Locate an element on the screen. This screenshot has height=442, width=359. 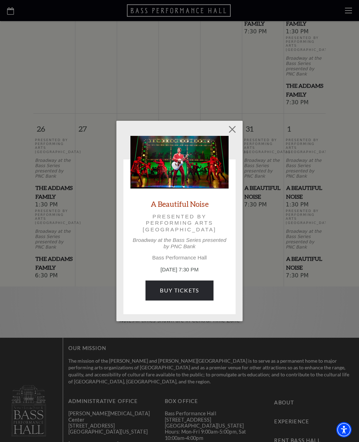
a: A Beautiful Noise is located at coordinates (180, 204).